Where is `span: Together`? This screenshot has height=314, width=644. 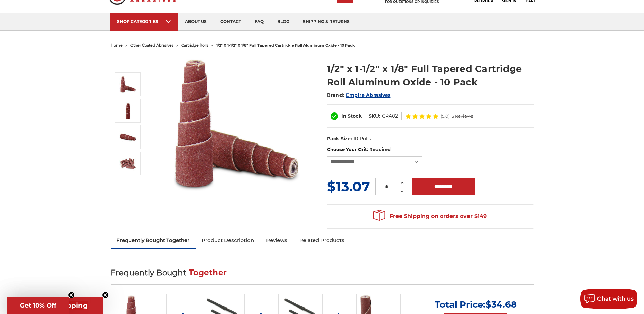 span: Together is located at coordinates (208, 272).